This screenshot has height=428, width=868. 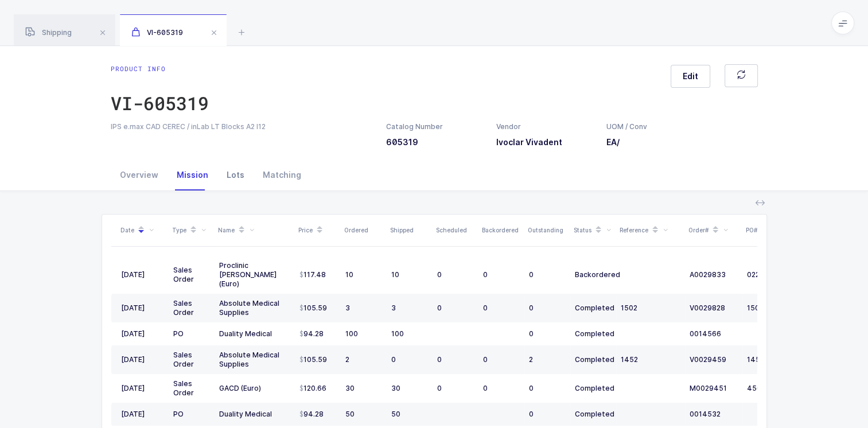 What do you see at coordinates (777, 274) in the screenshot?
I see `span: 022025AEROMAX` at bounding box center [777, 274].